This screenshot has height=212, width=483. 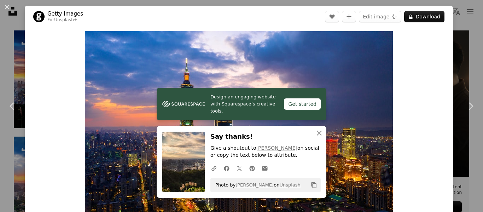 I want to click on a: Unsplash+, so click(x=66, y=20).